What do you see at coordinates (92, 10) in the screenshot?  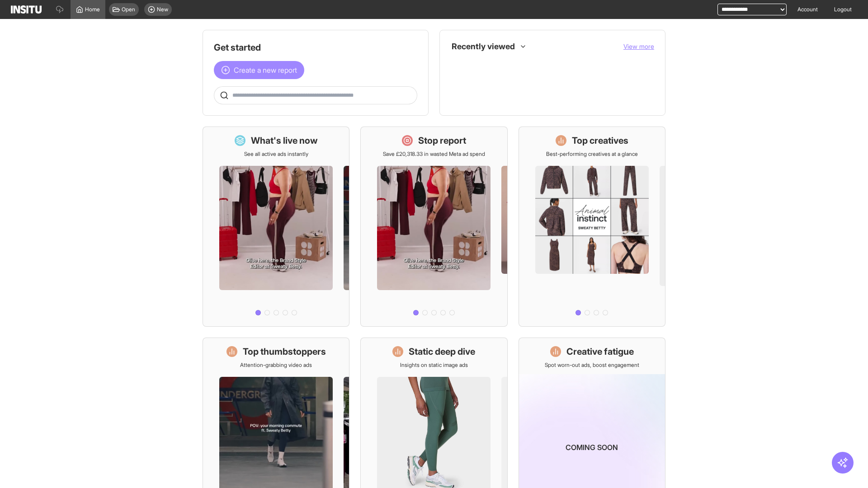 I see `span: Home` at bounding box center [92, 10].